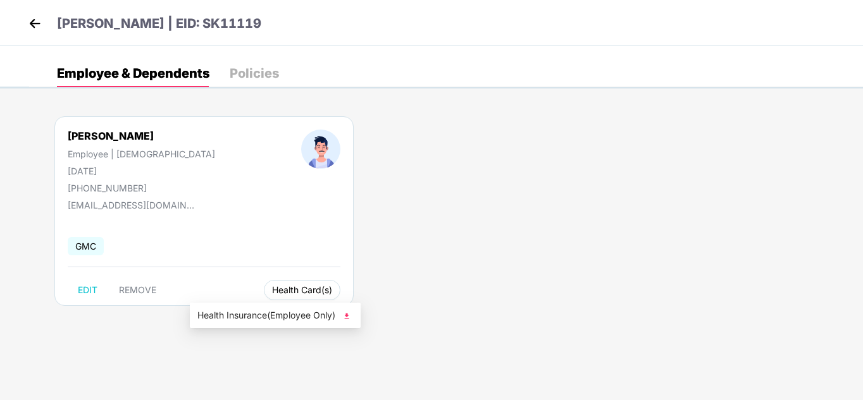 The height and width of the screenshot is (400, 863). What do you see at coordinates (87, 290) in the screenshot?
I see `span: EDIT` at bounding box center [87, 290].